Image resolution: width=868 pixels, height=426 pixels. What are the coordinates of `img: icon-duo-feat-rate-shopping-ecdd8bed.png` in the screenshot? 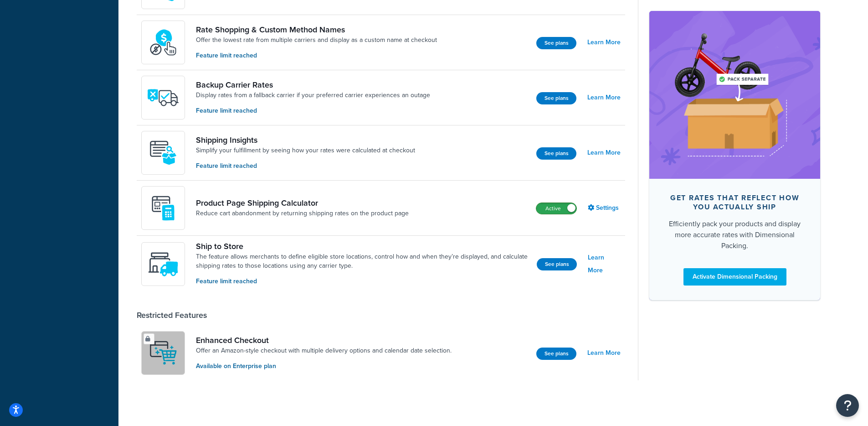 It's located at (163, 42).